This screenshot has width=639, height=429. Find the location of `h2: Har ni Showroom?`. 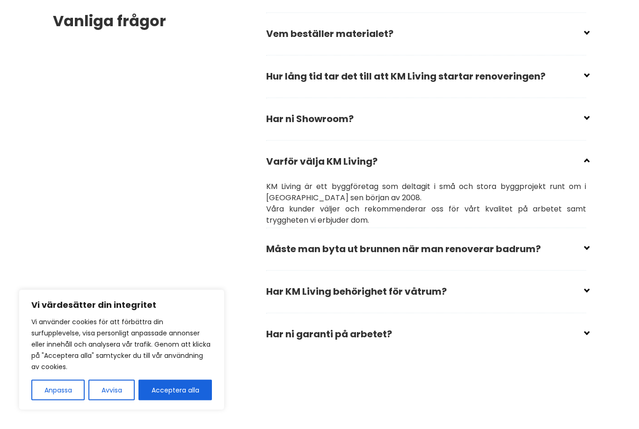

h2: Har ni Showroom? is located at coordinates (426, 123).